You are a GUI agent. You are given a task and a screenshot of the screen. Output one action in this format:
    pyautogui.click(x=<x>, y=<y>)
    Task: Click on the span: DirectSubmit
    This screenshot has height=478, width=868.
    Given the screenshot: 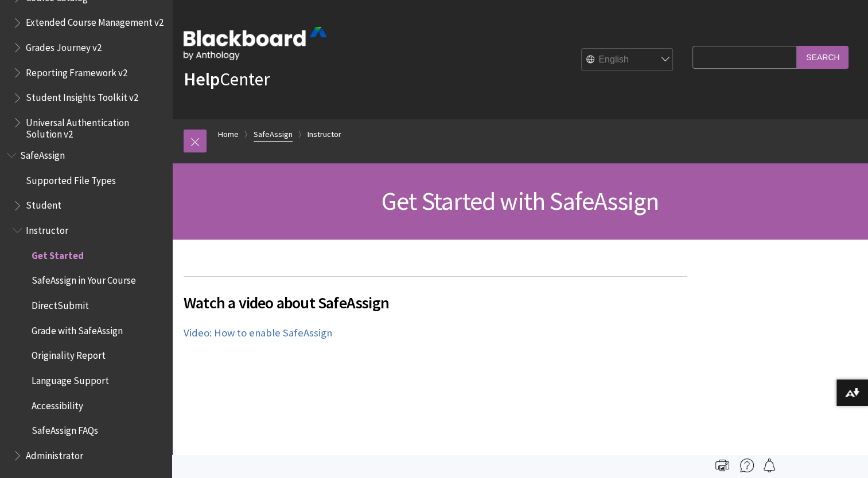 What is the action you would take?
    pyautogui.click(x=60, y=303)
    